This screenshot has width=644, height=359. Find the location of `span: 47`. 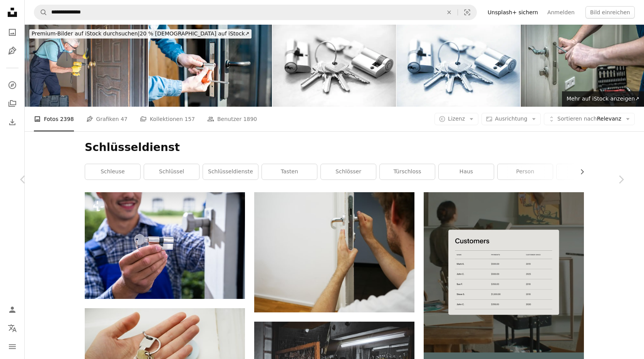

span: 47 is located at coordinates (124, 119).